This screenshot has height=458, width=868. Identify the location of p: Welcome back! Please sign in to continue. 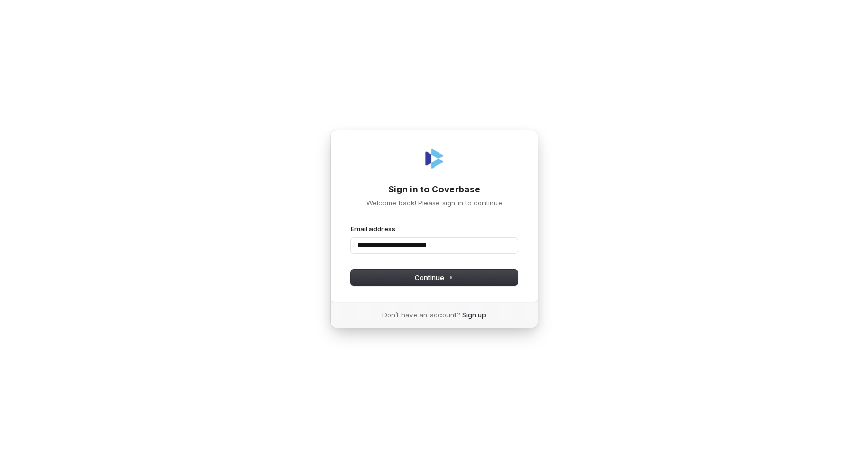
(434, 203).